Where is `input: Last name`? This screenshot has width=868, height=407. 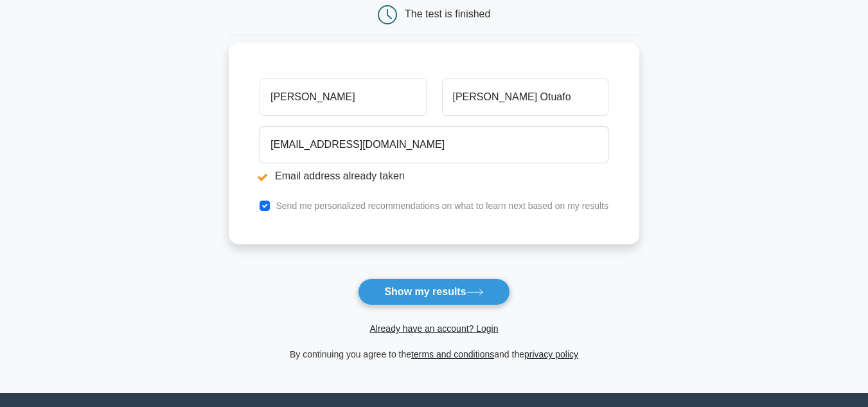 input: Last name is located at coordinates (525, 97).